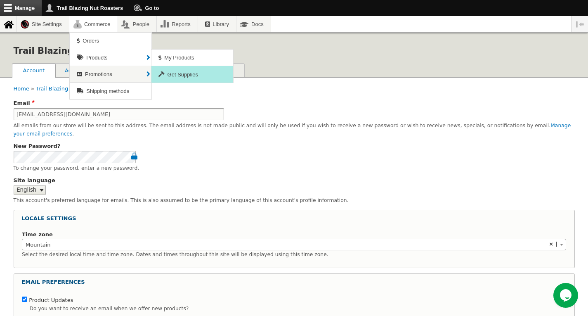  I want to click on summary: Locale settings, so click(294, 219).